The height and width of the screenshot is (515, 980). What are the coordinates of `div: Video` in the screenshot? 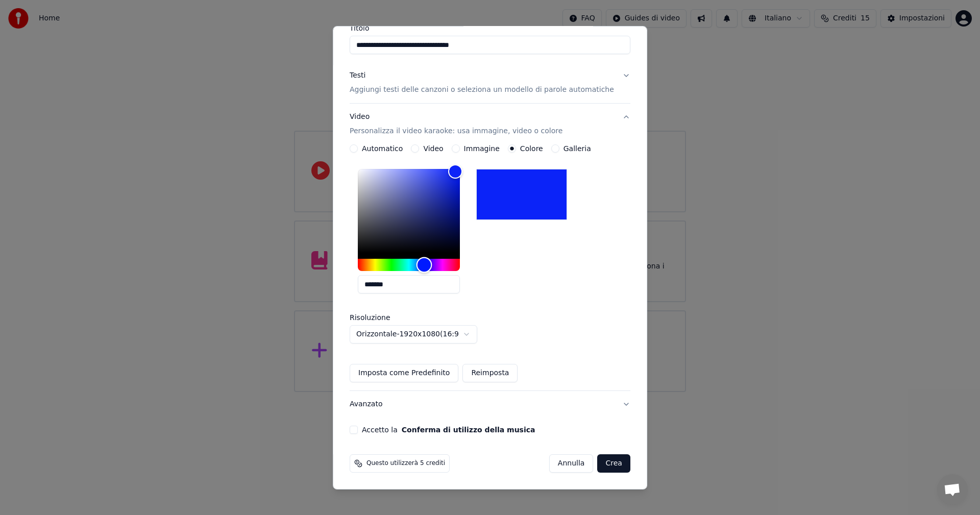 It's located at (455, 124).